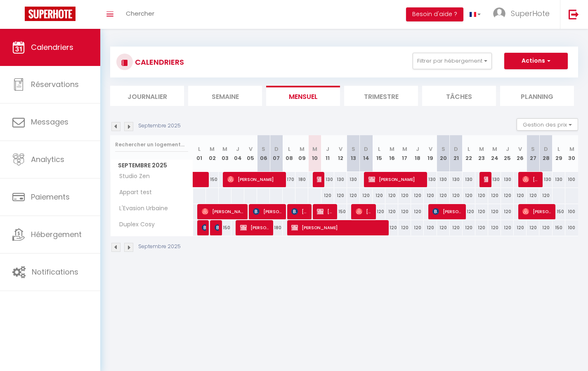 The width and height of the screenshot is (588, 371). What do you see at coordinates (533, 153) in the screenshot?
I see `th: 27` at bounding box center [533, 153].